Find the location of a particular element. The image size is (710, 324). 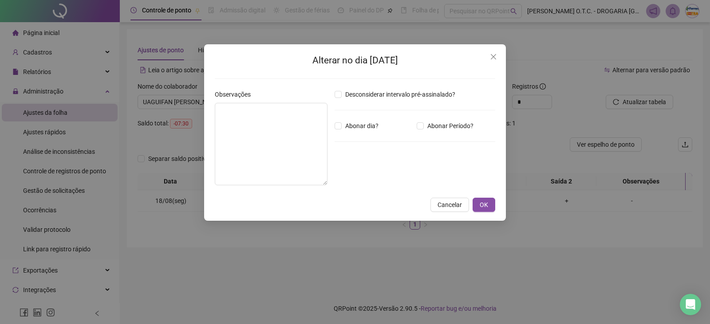

span: close is located at coordinates (493, 57).